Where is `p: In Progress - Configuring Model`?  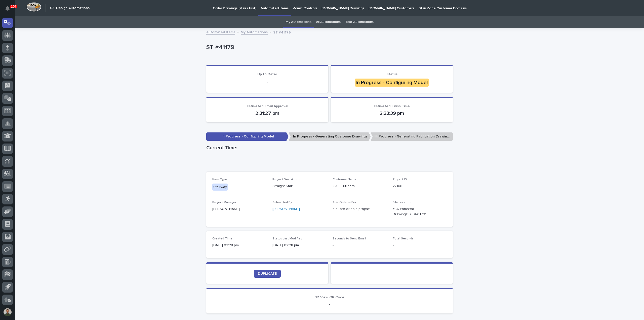
p: In Progress - Configuring Model is located at coordinates (248, 137).